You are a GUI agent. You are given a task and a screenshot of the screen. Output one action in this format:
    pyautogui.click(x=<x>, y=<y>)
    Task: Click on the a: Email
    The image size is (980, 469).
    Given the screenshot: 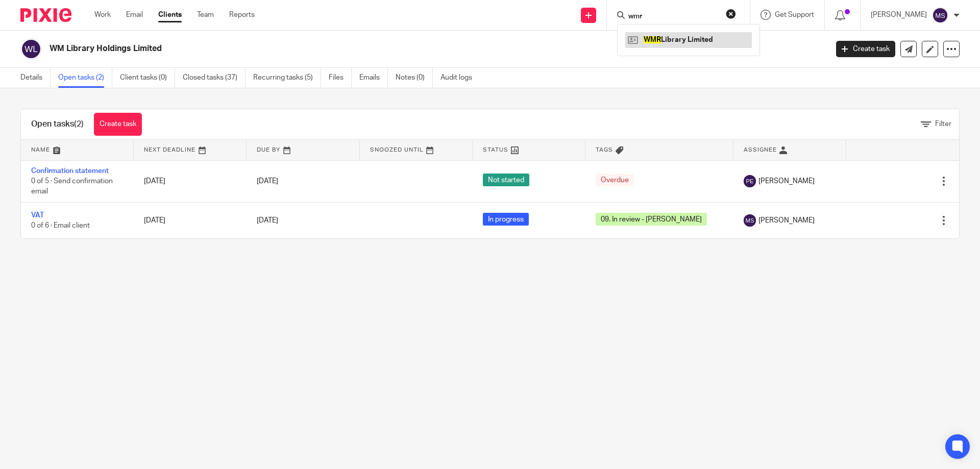 What is the action you would take?
    pyautogui.click(x=134, y=15)
    